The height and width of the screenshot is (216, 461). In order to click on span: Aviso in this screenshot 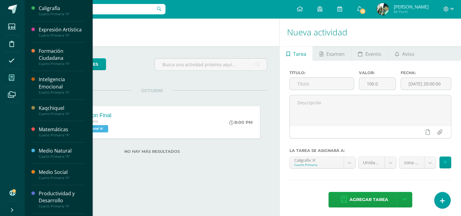, I will do `click(408, 54)`.